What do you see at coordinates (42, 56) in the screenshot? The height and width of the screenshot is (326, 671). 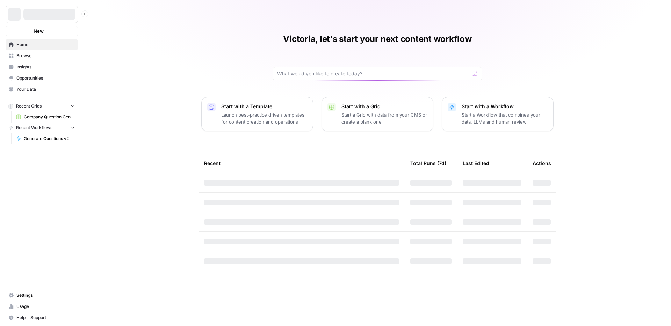 I see `a: Browse` at bounding box center [42, 56].